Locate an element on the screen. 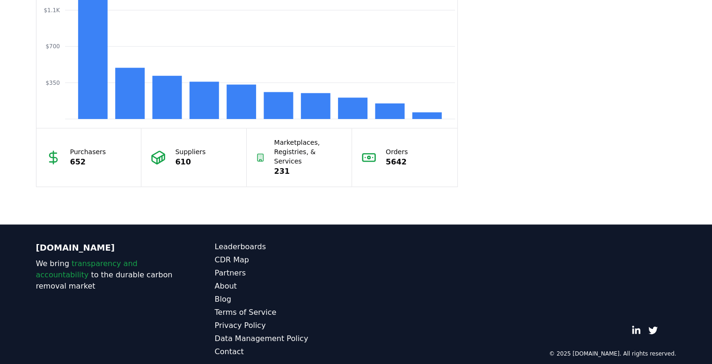  span: transparency and accountability is located at coordinates (87, 269).